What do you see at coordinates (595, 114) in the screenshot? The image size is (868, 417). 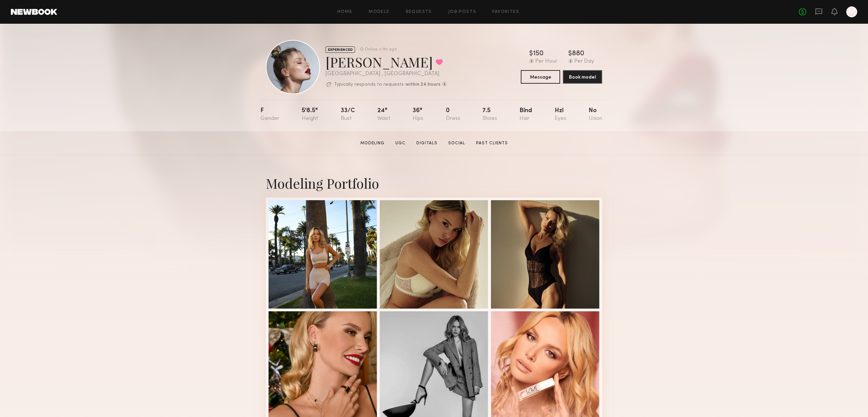 I see `div: No` at bounding box center [595, 114].